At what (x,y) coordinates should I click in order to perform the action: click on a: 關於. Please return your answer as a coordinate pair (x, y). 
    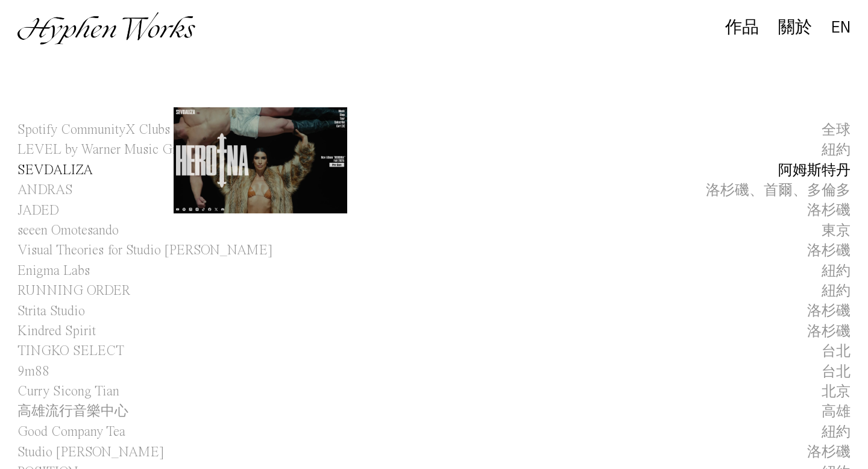
    Looking at the image, I should click on (795, 28).